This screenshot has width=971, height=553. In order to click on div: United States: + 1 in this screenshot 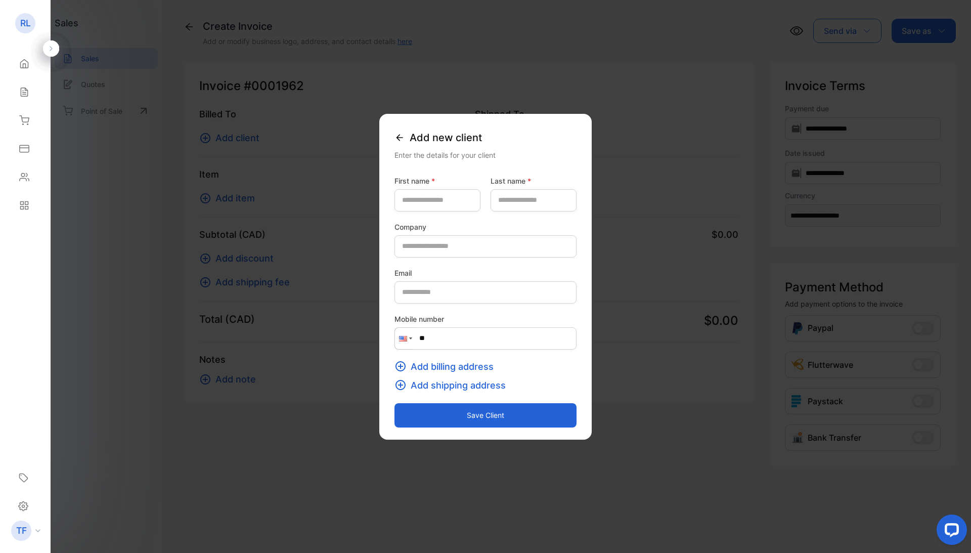, I will do `click(405, 338)`.